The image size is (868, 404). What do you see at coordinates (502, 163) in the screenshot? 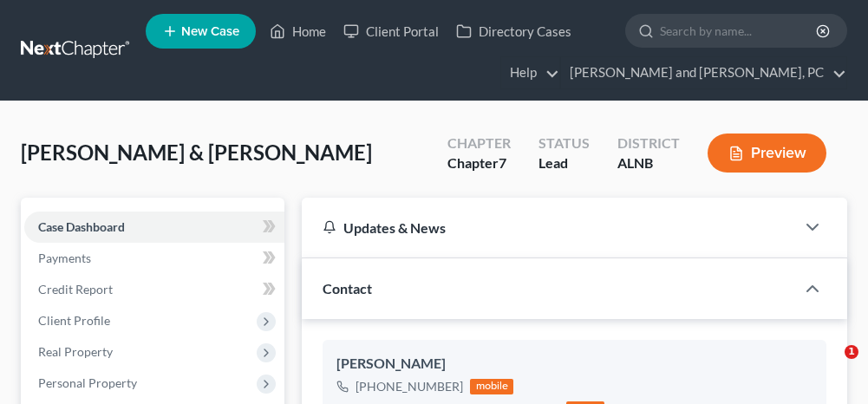
I see `span: 7` at bounding box center [502, 163].